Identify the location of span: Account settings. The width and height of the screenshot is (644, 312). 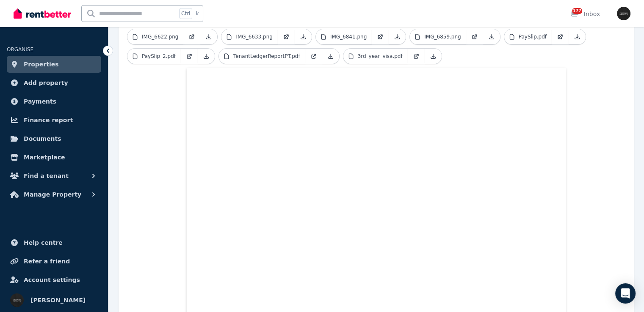
(52, 280).